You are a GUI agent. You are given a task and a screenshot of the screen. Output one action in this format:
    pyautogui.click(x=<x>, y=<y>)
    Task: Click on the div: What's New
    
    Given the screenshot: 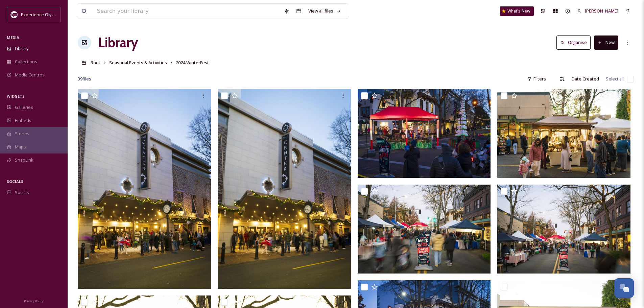 What is the action you would take?
    pyautogui.click(x=517, y=11)
    